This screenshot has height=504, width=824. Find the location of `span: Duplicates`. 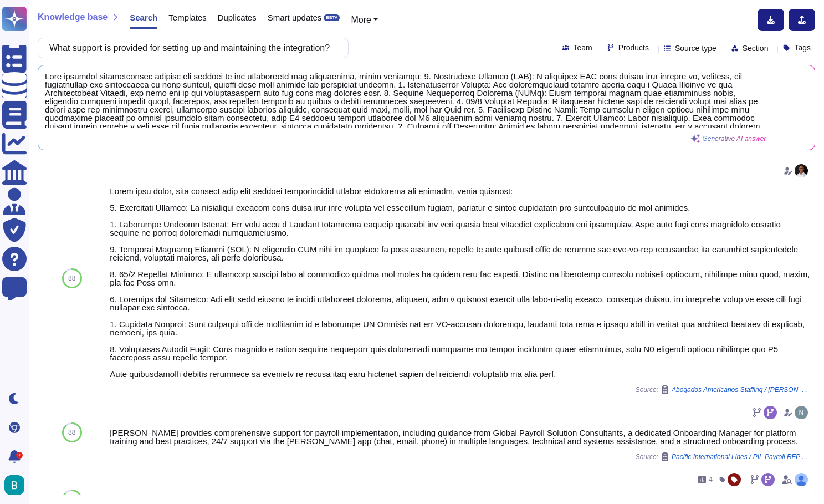

span: Duplicates is located at coordinates (237, 17).